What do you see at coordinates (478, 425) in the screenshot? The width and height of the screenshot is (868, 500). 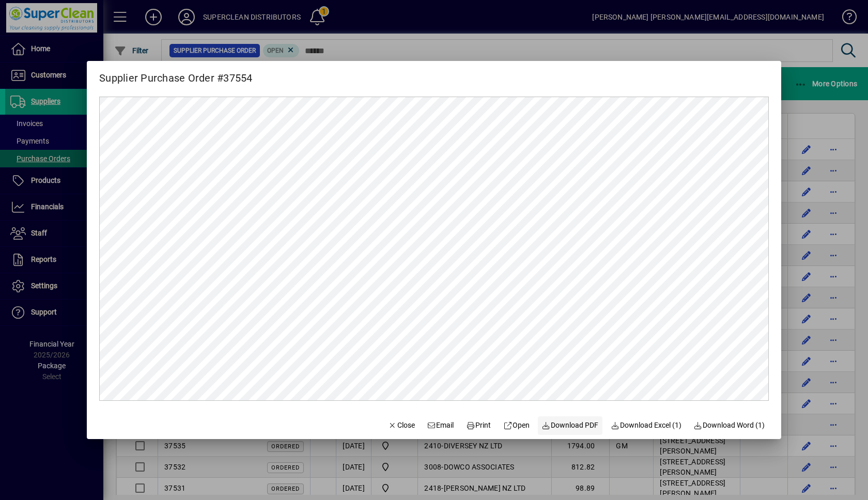 I see `button: Print` at bounding box center [478, 425].